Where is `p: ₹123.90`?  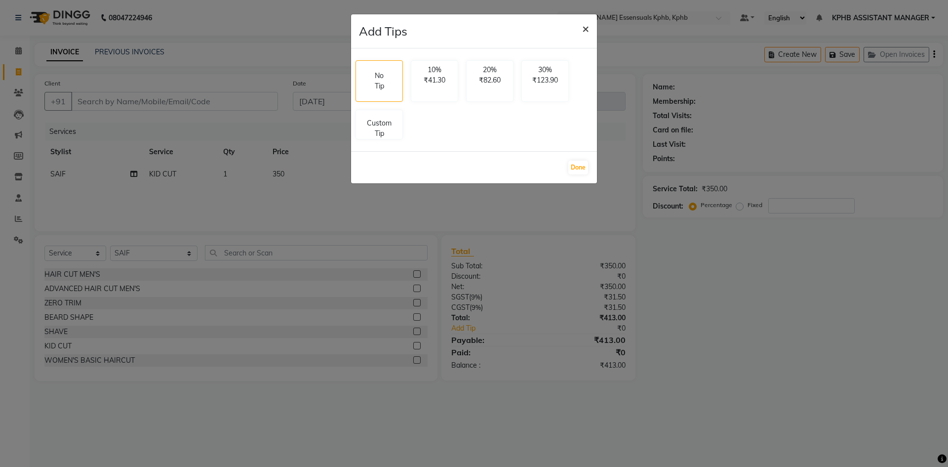 p: ₹123.90 is located at coordinates (545, 80).